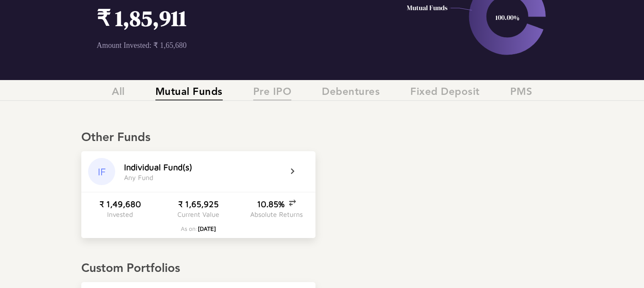  Describe the element at coordinates (120, 203) in the screenshot. I see `div: ₹ 1,49,680` at that location.